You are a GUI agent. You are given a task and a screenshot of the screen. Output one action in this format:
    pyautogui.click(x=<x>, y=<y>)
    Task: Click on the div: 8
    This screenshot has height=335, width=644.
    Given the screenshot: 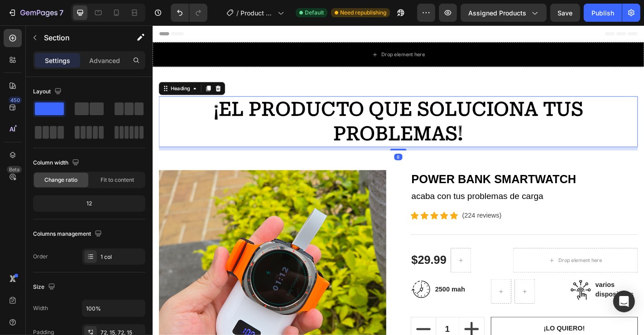 What is the action you would take?
    pyautogui.click(x=272, y=146)
    